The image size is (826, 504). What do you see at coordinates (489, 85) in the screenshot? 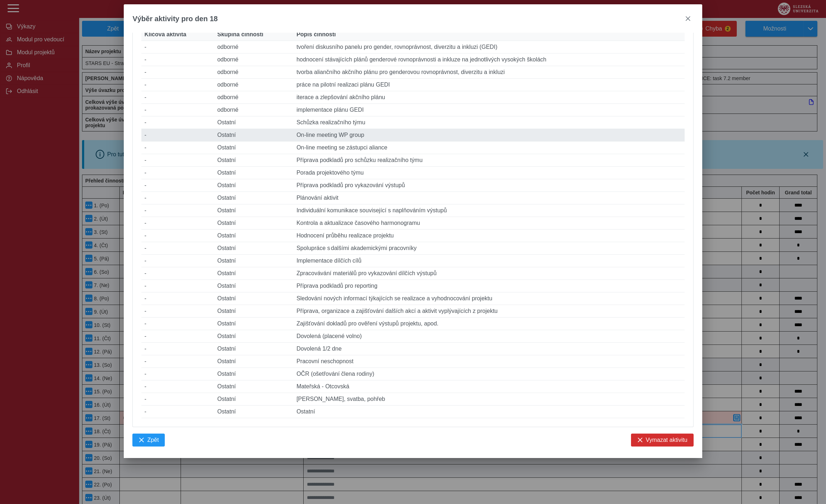
I see `td: práce na pilotní realizaci plánu GEDI` at bounding box center [489, 85].